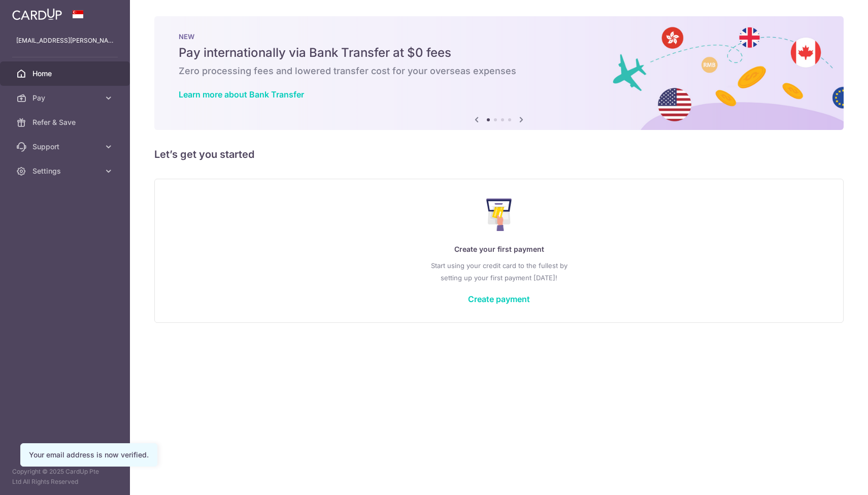 The width and height of the screenshot is (868, 495). What do you see at coordinates (499, 249) in the screenshot?
I see `p: Create your first payment` at bounding box center [499, 249].